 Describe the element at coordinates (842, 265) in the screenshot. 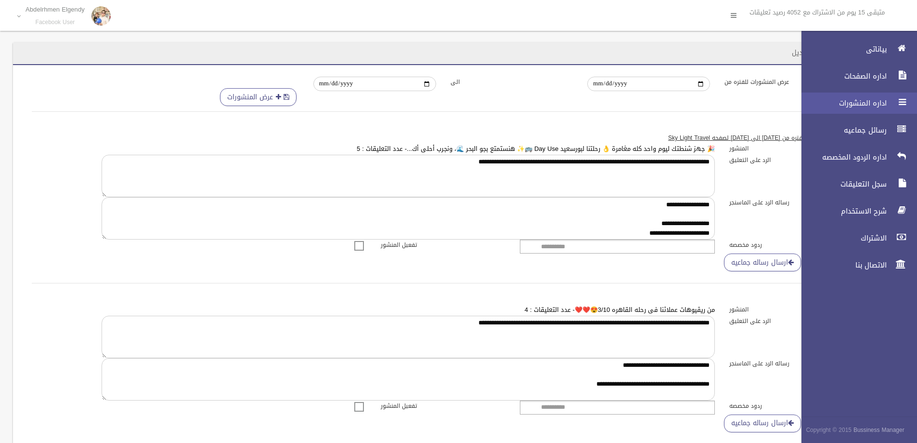

I see `span: الاتصال بنا` at that location.